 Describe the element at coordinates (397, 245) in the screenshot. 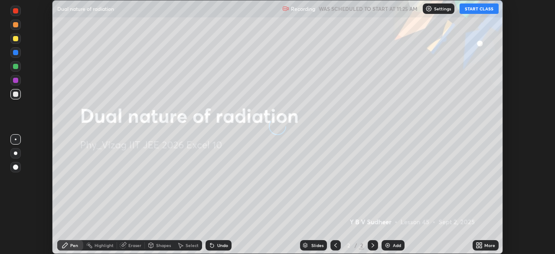

I see `div: Add` at that location.